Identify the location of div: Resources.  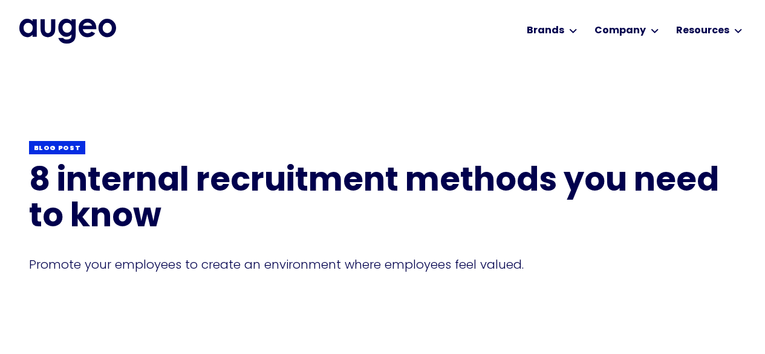
(703, 31).